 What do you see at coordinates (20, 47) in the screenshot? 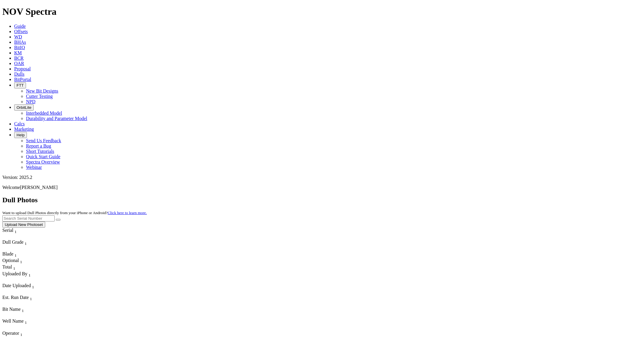
I see `span: BitIQ` at bounding box center [20, 47].